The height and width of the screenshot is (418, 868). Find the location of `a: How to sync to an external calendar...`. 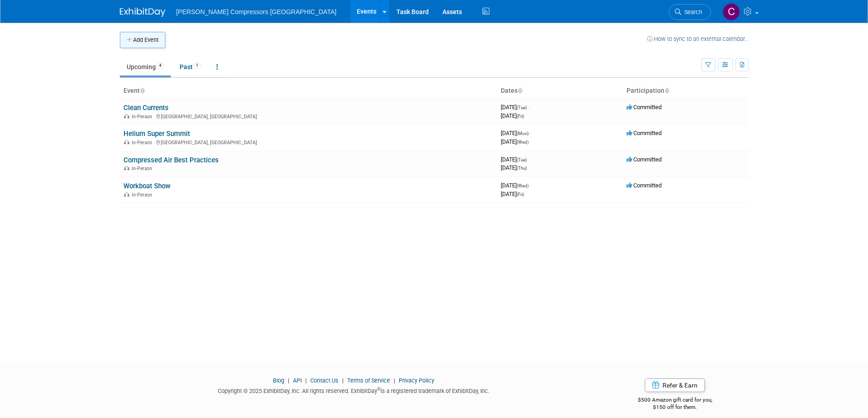

a: How to sync to an external calendar... is located at coordinates (698, 39).